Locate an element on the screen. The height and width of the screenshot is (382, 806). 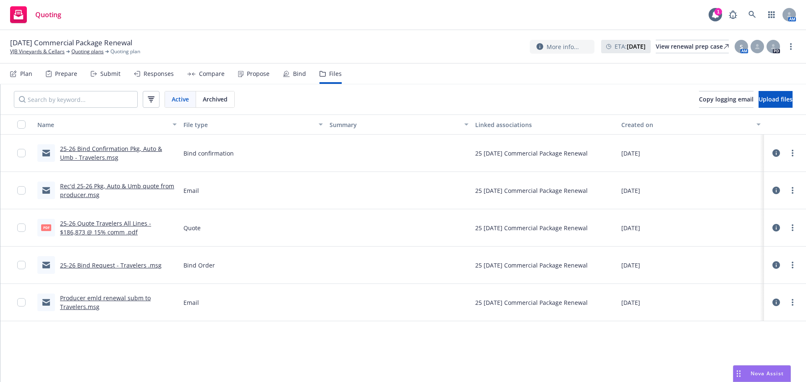
a: Search is located at coordinates (752, 15).